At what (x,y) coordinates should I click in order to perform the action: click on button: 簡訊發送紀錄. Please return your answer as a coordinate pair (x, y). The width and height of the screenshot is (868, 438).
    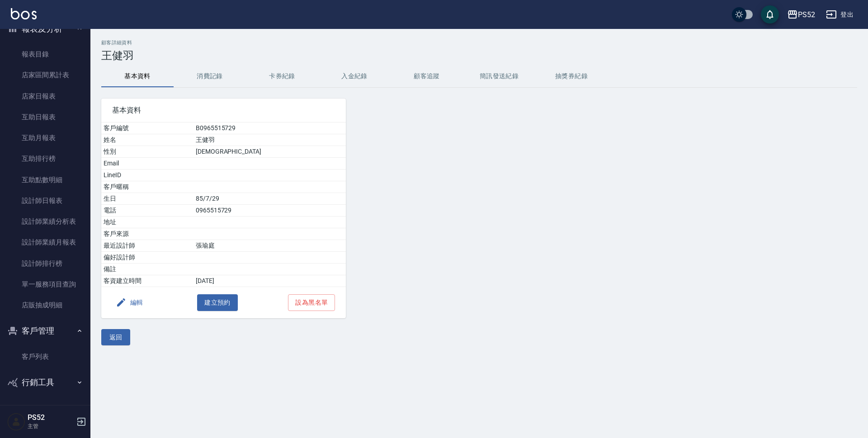
    Looking at the image, I should click on (499, 77).